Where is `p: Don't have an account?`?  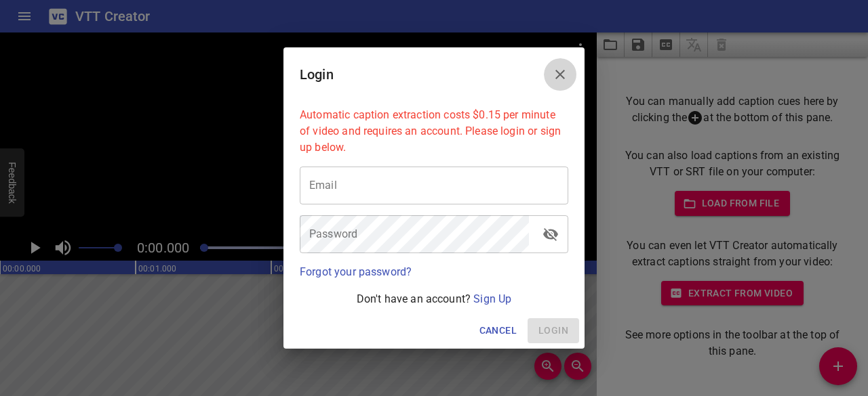 p: Don't have an account? is located at coordinates (434, 300).